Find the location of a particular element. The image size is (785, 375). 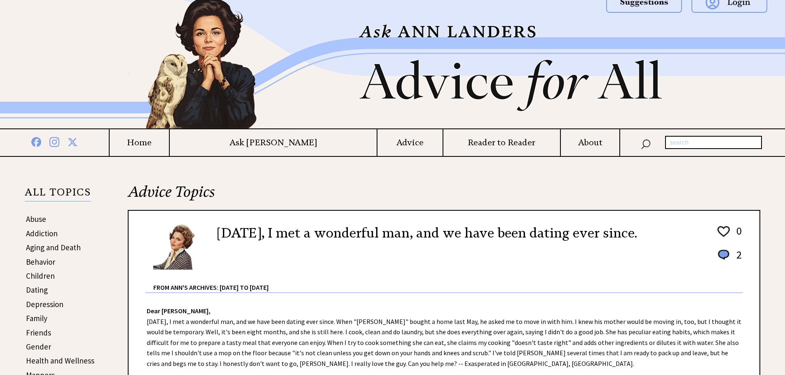

img: Ann6%20v2%20small.png is located at coordinates (179, 246).